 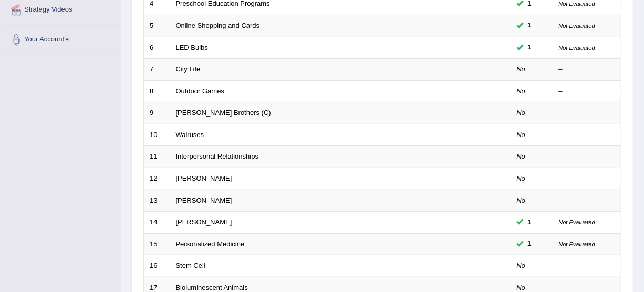 What do you see at coordinates (60, 38) in the screenshot?
I see `a: Your Account` at bounding box center [60, 38].